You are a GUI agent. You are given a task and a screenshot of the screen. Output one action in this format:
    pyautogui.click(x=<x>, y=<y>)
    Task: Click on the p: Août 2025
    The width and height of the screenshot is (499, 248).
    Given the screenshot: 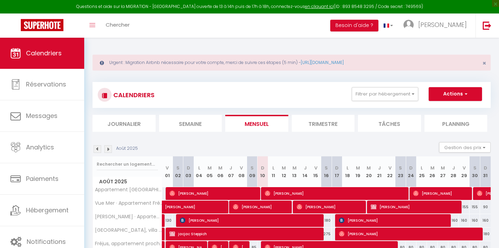 What is the action you would take?
    pyautogui.click(x=127, y=149)
    